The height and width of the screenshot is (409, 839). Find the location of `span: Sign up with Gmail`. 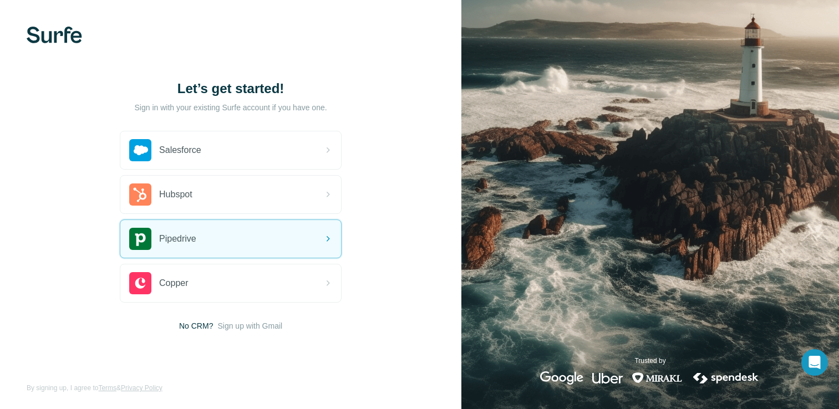

span: Sign up with Gmail is located at coordinates (250, 326).